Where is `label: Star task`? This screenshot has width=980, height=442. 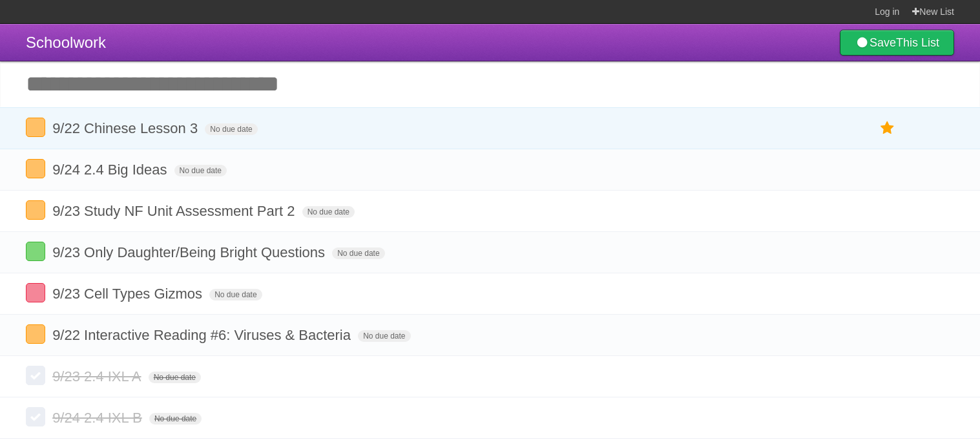 label: Star task is located at coordinates (888, 128).